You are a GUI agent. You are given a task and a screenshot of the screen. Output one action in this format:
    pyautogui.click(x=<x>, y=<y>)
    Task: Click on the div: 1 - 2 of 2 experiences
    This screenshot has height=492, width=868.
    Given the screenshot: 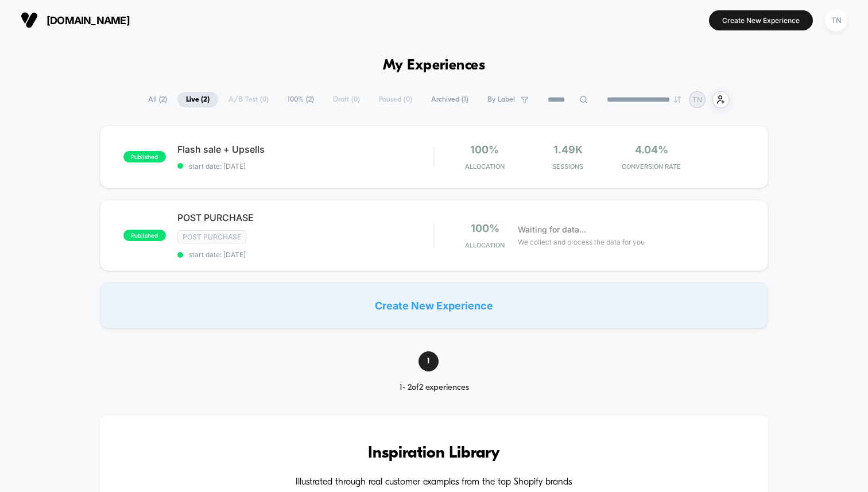 What is the action you would take?
    pyautogui.click(x=434, y=388)
    